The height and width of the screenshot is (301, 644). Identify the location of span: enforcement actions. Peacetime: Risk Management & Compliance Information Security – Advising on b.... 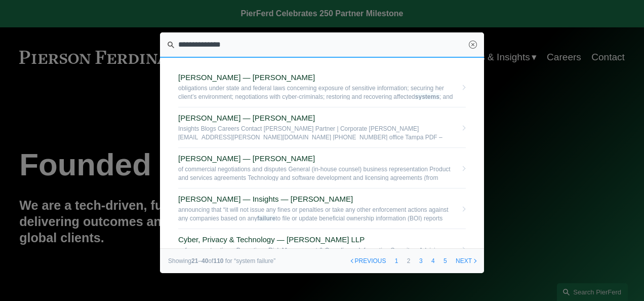
(317, 254).